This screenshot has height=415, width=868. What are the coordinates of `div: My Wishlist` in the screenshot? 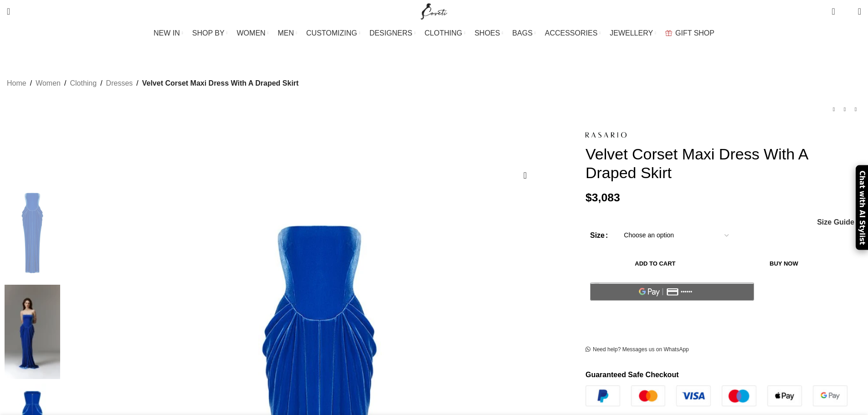 It's located at (846, 12).